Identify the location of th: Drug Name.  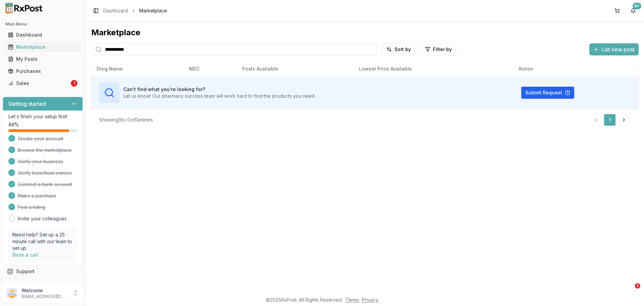
(138, 69).